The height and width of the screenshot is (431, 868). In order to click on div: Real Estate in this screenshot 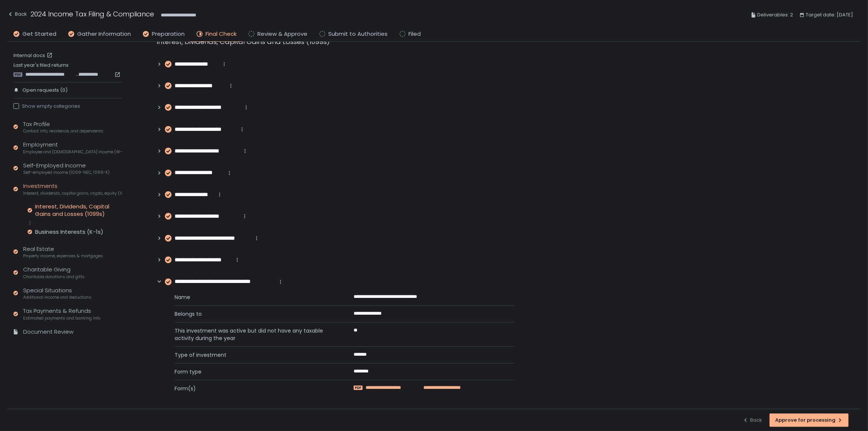, I will do `click(63, 253)`.